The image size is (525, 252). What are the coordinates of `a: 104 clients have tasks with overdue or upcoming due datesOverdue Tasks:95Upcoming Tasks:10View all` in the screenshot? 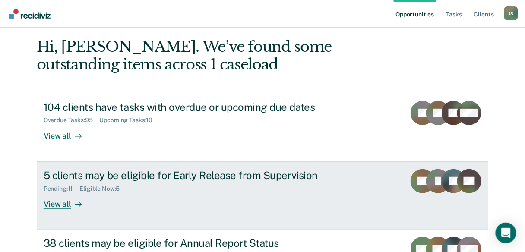 It's located at (263, 128).